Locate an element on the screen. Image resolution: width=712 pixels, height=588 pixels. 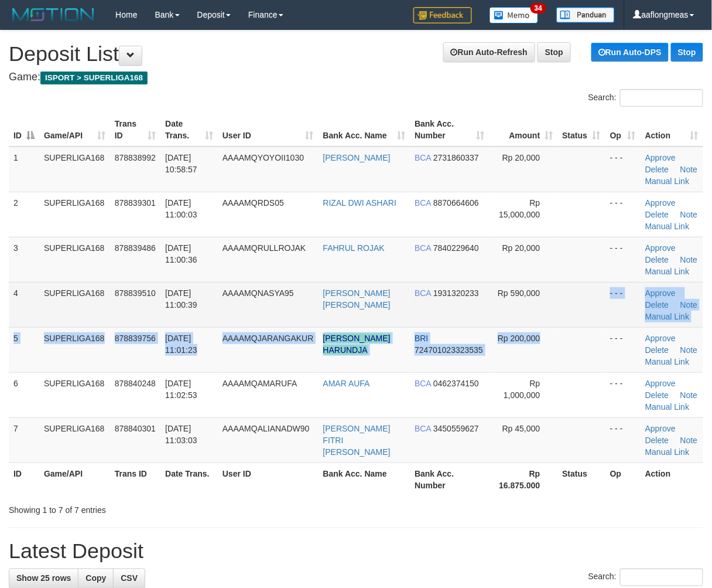
td: 3 is located at coordinates (24, 259).